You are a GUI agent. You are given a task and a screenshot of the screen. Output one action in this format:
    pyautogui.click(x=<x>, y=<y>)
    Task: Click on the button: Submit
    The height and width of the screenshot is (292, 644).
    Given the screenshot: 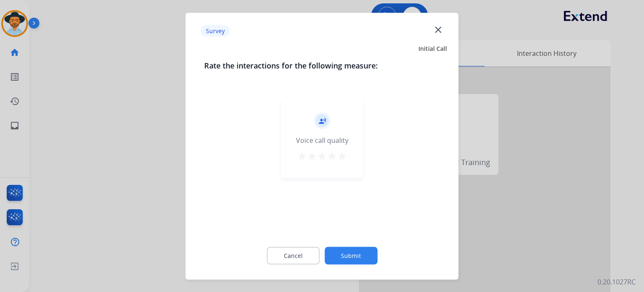 What is the action you would take?
    pyautogui.click(x=351, y=255)
    